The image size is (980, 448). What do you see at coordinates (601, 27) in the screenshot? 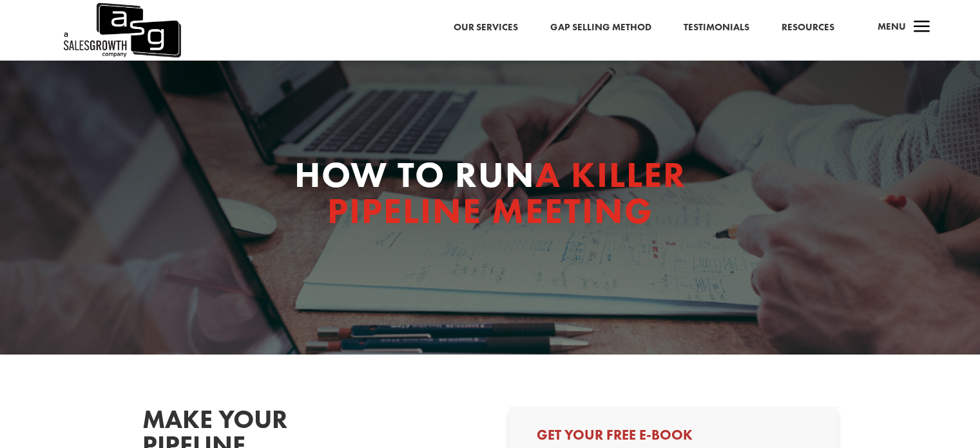
I see `a: Gap Selling Method` at bounding box center [601, 27].